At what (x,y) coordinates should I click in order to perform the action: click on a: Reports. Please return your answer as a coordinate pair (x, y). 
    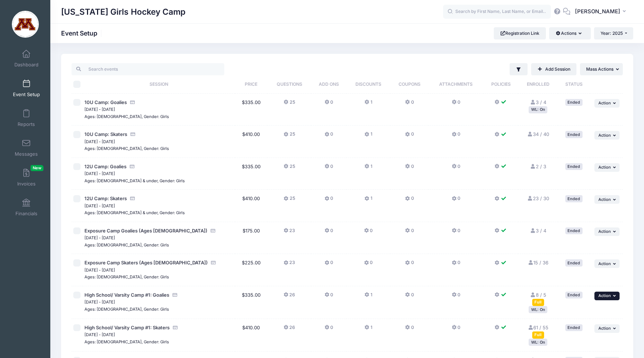
    Looking at the image, I should click on (26, 118).